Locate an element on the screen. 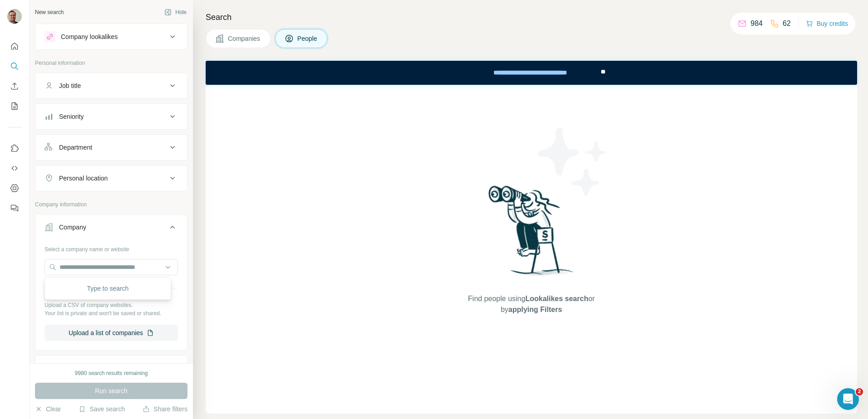 The image size is (868, 419). div: 9980 search results remaining is located at coordinates (111, 373).